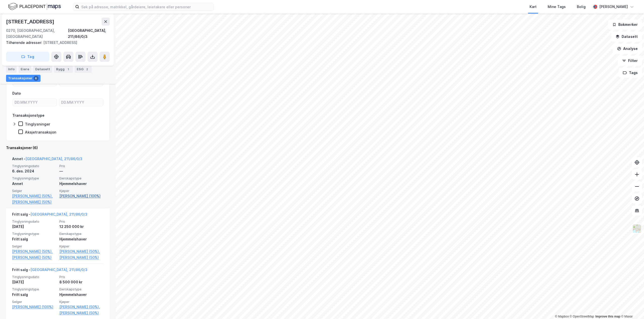 This screenshot has height=319, width=644. What do you see at coordinates (25, 42) in the screenshot?
I see `span: Tilhørende adresser:` at bounding box center [25, 42].